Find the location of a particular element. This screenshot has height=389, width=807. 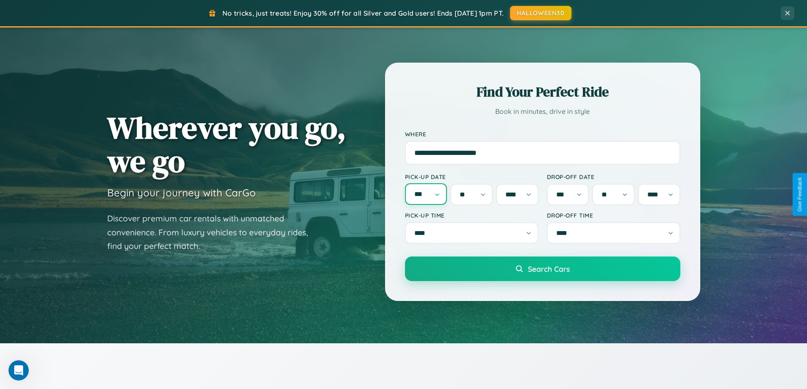

label: Drop-off Time is located at coordinates (613, 215).